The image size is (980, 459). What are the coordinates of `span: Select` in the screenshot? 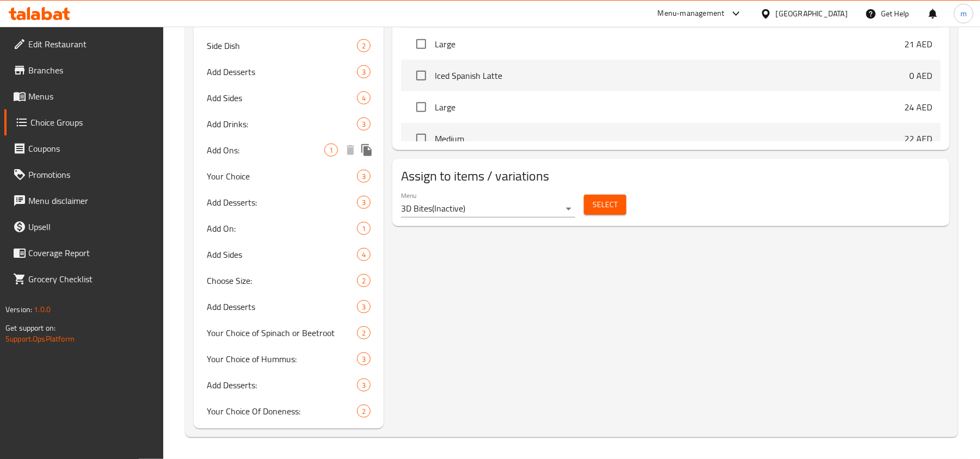 It's located at (605, 205).